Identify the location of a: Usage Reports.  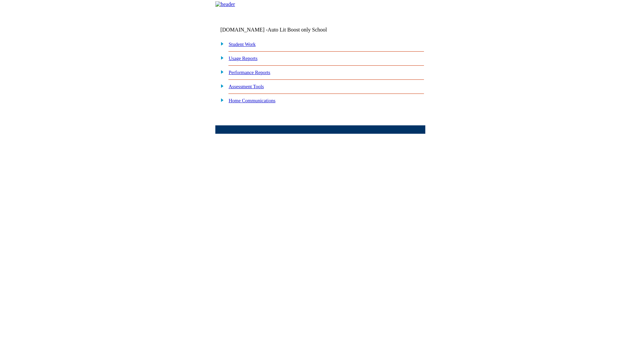
(243, 58).